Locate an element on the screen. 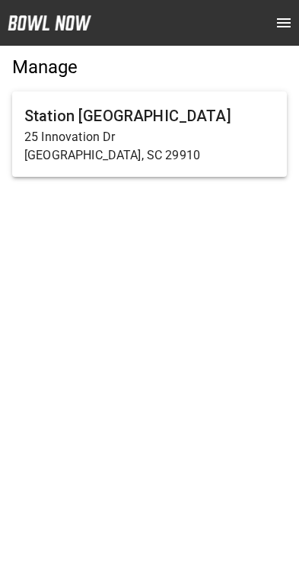  h5: Manage is located at coordinates (149, 67).